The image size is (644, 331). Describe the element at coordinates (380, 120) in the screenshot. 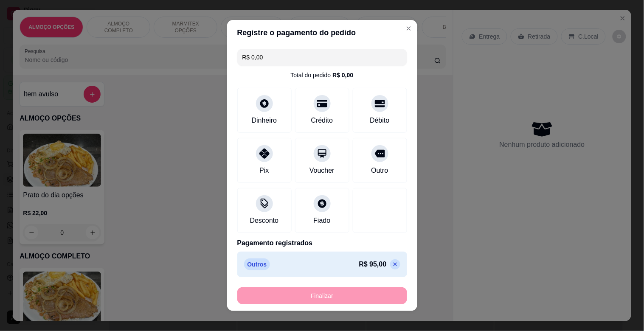

I see `div: Débito` at that location.